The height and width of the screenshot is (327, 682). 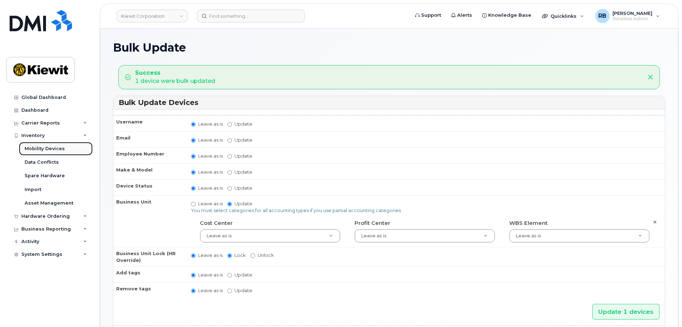 What do you see at coordinates (149, 155) in the screenshot?
I see `th: Employee Number` at bounding box center [149, 155].